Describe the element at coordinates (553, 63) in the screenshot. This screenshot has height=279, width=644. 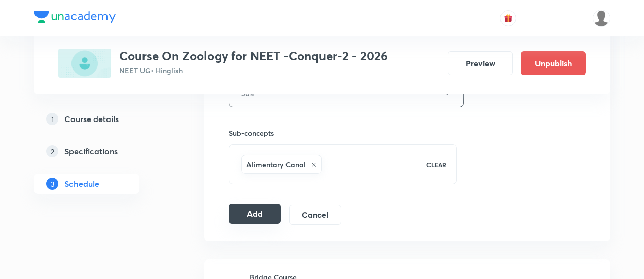
I see `button: Unpublish` at that location.